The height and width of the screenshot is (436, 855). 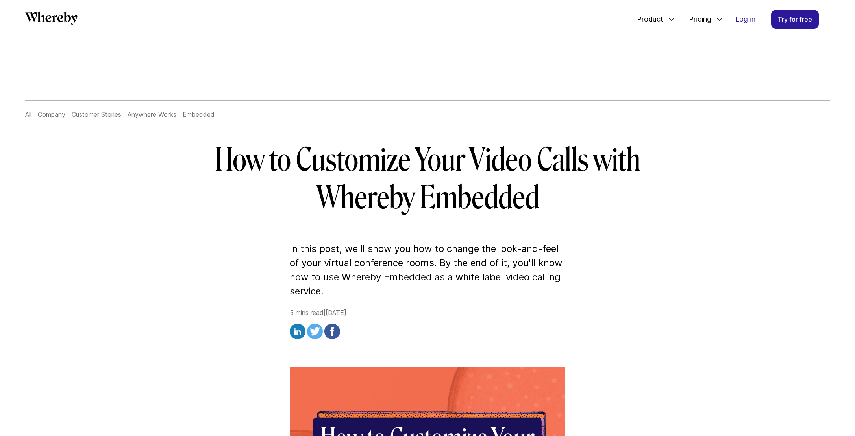 I want to click on img: twitter, so click(x=315, y=332).